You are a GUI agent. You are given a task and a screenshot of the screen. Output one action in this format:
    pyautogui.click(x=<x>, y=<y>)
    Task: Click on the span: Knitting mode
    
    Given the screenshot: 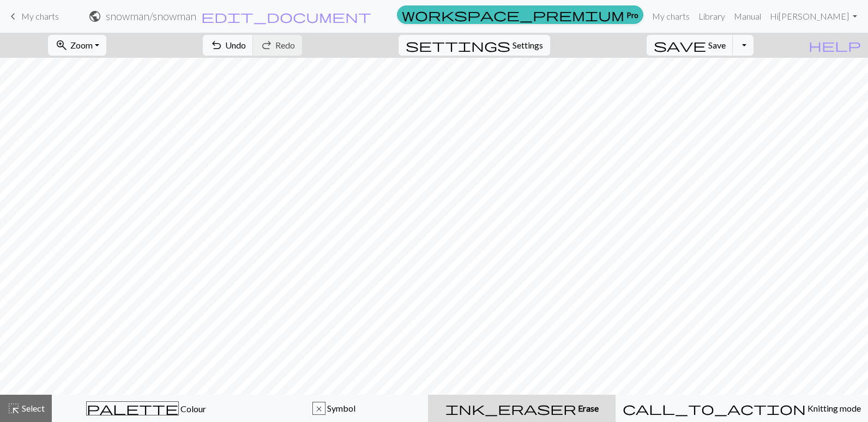 What is the action you would take?
    pyautogui.click(x=833, y=408)
    